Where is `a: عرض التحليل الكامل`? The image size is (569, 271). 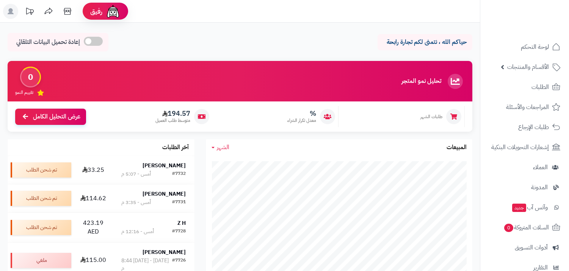
a: عرض التحليل الكامل is located at coordinates (50, 117).